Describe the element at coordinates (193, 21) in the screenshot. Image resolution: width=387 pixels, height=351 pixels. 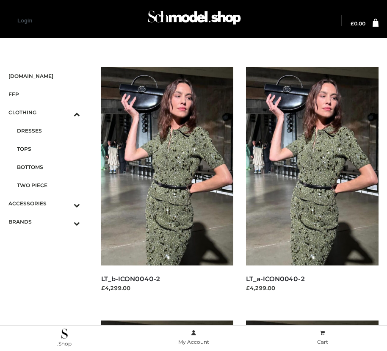
I see `a: Schmodel Admin 964` at that location.